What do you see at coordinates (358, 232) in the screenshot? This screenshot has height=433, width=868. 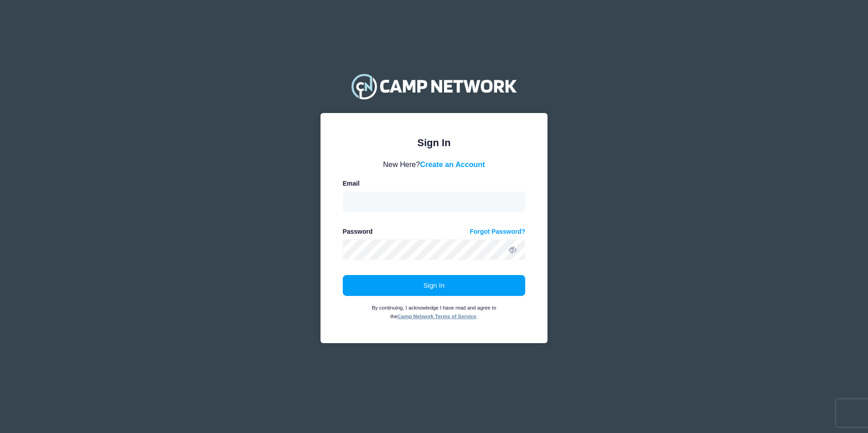 I see `label: Password` at bounding box center [358, 232].